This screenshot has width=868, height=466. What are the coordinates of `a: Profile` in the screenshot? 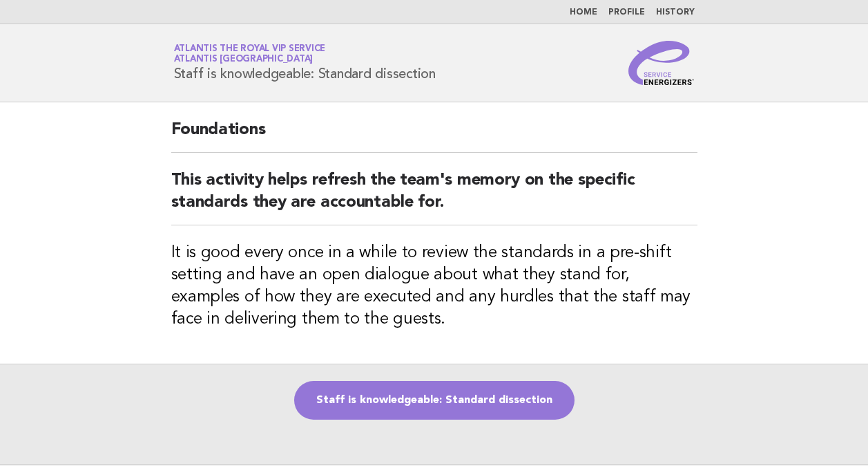 It's located at (626, 13).